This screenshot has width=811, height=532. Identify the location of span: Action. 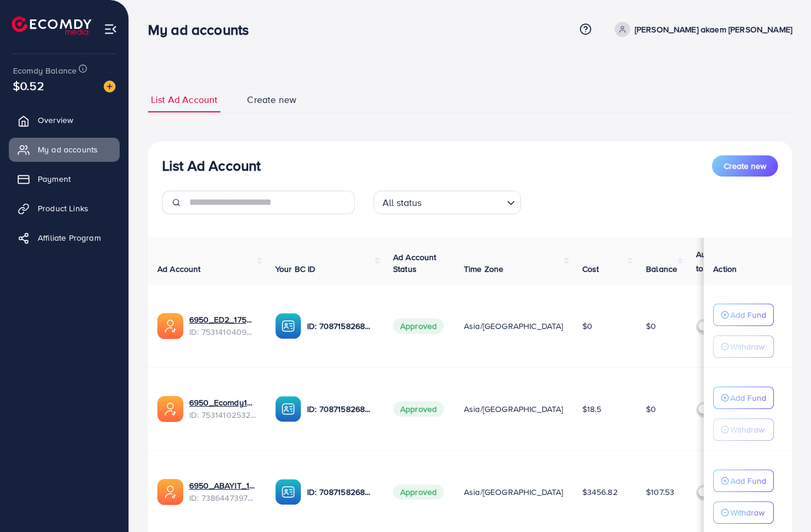
(724, 269).